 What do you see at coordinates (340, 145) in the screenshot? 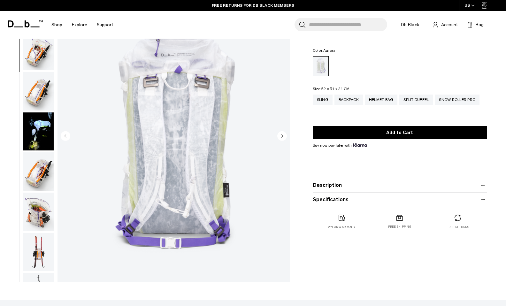
I see `span: Buy now pay later with` at bounding box center [340, 145].